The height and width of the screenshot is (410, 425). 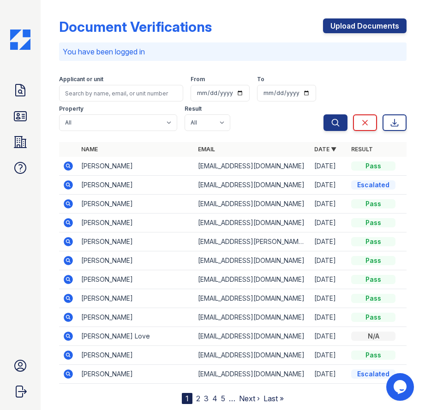 What do you see at coordinates (135, 27) in the screenshot?
I see `div: Document Verifications` at bounding box center [135, 27].